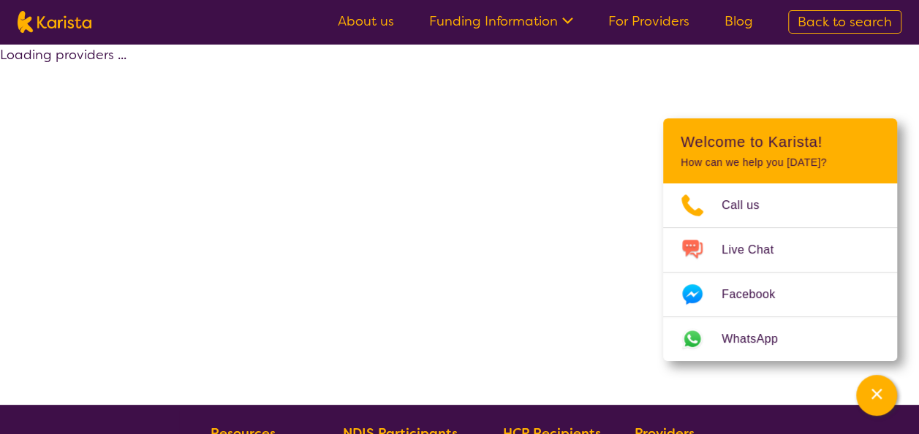  Describe the element at coordinates (780, 272) in the screenshot. I see `ul: Choose channel` at that location.